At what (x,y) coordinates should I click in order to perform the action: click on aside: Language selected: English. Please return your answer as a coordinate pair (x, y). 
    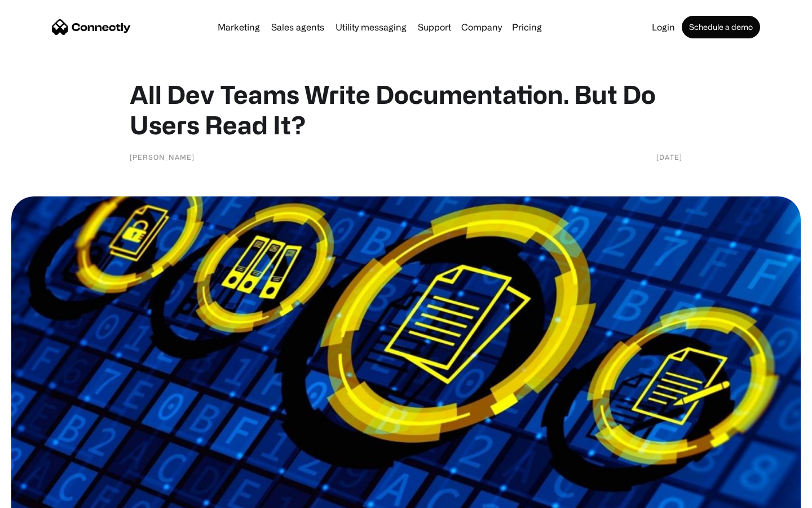
    Looking at the image, I should click on (40, 496).